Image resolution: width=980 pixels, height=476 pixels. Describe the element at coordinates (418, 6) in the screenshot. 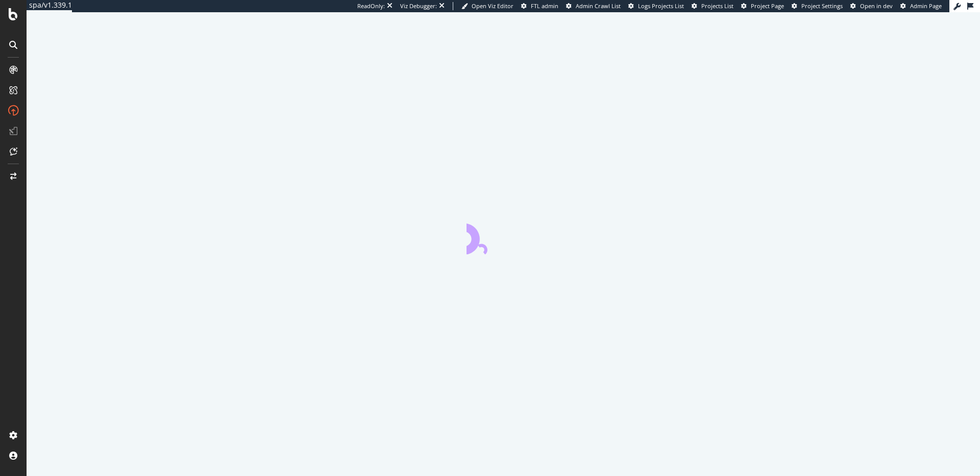

I see `div: Viz Debugger:` at that location.